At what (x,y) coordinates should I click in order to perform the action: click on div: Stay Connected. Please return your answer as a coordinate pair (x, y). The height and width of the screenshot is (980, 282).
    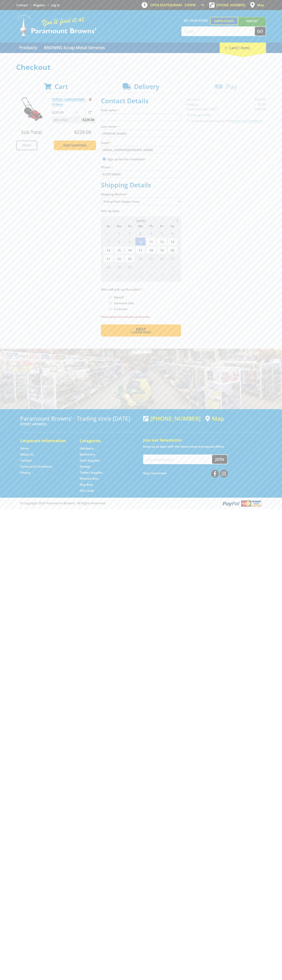
    Looking at the image, I should click on (185, 473).